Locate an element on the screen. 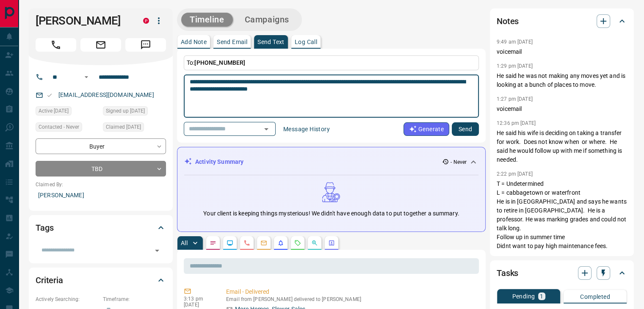 This screenshot has width=644, height=309. p: Timeframe: is located at coordinates (134, 299).